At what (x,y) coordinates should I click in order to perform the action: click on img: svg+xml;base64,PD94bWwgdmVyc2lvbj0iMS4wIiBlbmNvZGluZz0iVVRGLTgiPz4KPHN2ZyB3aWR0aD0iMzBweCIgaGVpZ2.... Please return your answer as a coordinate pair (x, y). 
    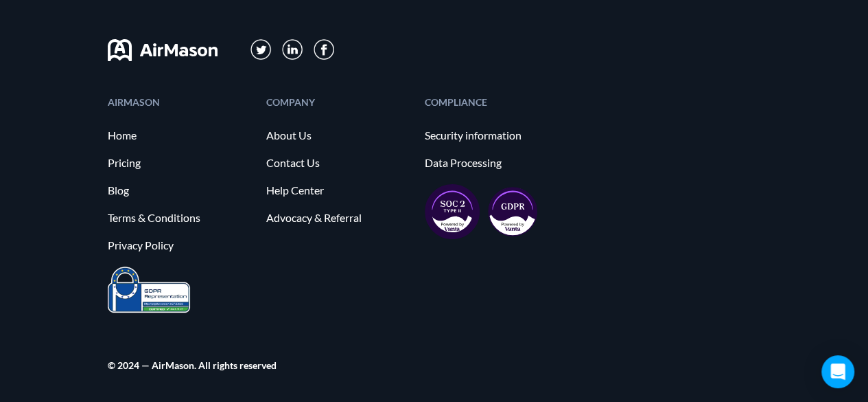
    Looking at the image, I should click on (324, 49).